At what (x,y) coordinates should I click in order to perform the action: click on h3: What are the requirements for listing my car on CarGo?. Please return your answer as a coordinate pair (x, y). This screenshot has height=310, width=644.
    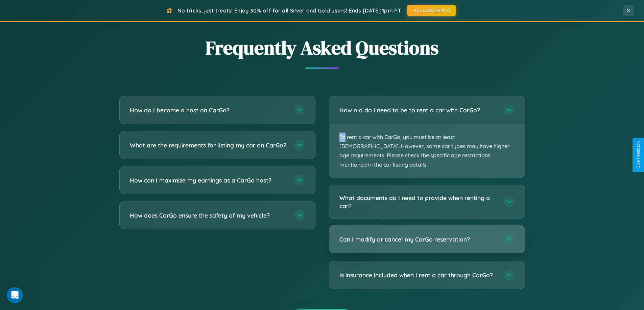
    Looking at the image, I should click on (209, 145).